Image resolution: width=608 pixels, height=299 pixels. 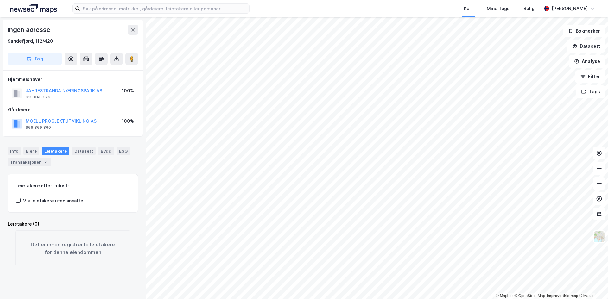 What do you see at coordinates (29, 162) in the screenshot?
I see `div: Transaksjoner` at bounding box center [29, 162].